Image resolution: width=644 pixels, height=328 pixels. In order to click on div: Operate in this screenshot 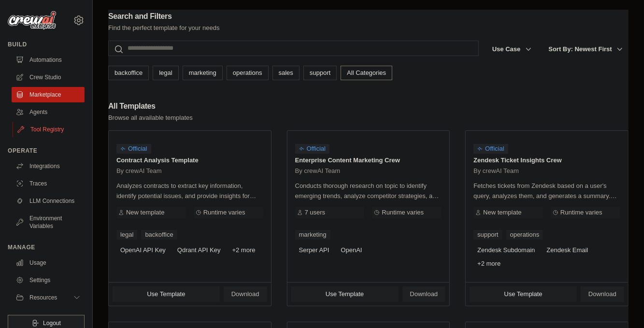, I will do `click(46, 151)`.